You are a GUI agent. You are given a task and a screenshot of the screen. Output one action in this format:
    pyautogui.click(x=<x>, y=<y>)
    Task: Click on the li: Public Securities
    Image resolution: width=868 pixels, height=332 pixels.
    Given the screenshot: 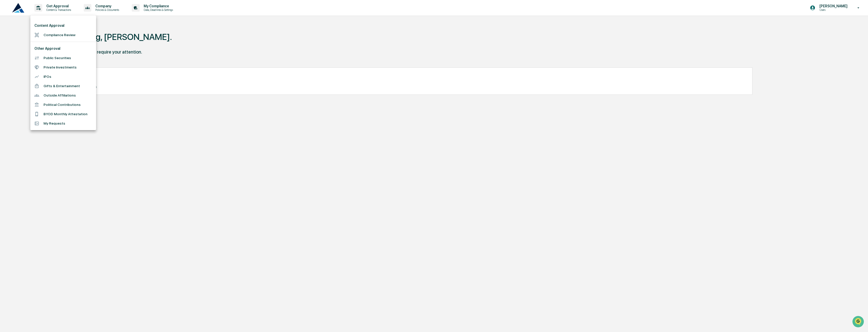 What is the action you would take?
    pyautogui.click(x=63, y=58)
    